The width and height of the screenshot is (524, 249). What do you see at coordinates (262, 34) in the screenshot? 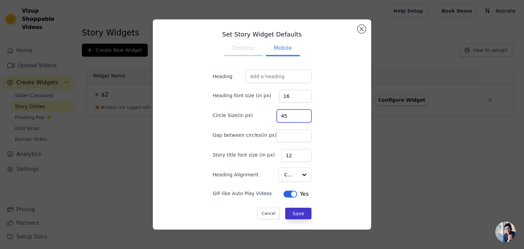
I see `h3: Set Story Widget Defaults` at bounding box center [262, 34].